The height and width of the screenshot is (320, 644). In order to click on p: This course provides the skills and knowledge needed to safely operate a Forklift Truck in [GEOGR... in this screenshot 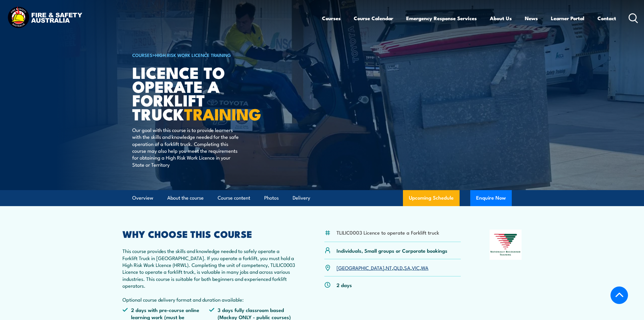, I will do `click(209, 275)`.